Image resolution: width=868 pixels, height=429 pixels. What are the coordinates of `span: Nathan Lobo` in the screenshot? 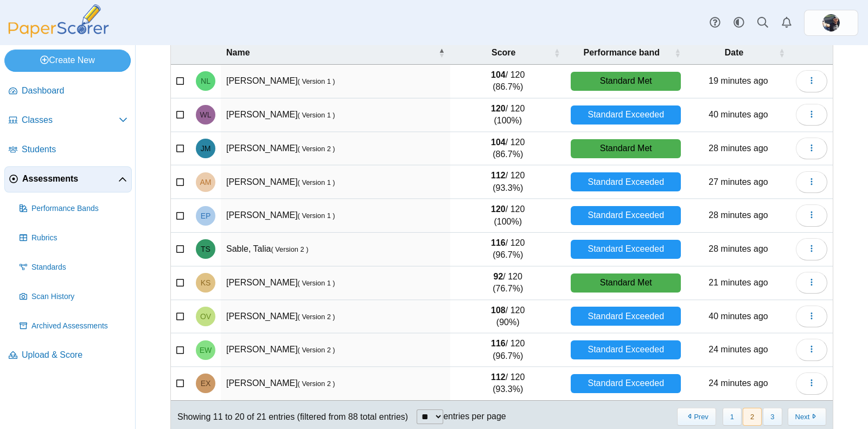 It's located at (206, 81).